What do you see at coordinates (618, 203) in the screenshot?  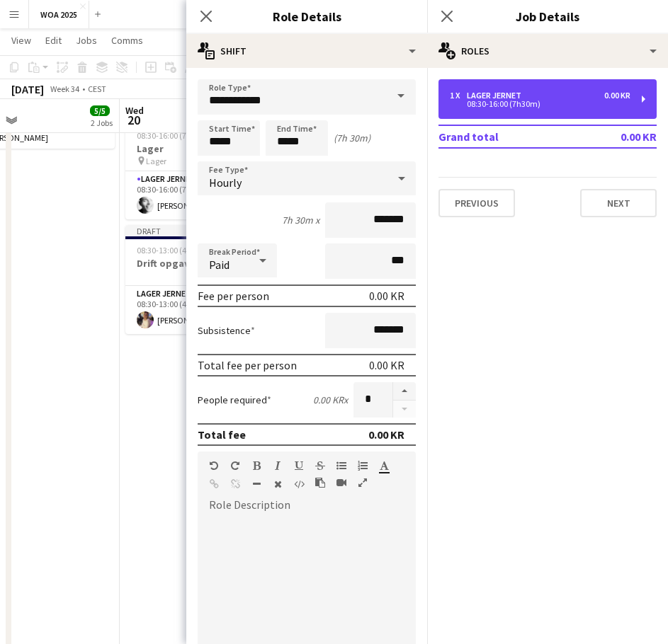 I see `button: Next` at bounding box center [618, 203].